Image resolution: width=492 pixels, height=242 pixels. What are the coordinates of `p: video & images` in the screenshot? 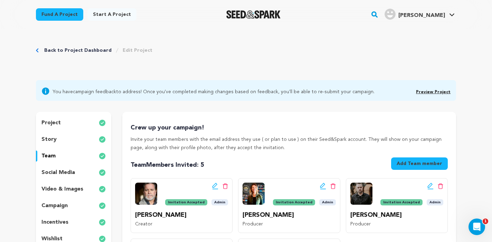 It's located at (62, 189).